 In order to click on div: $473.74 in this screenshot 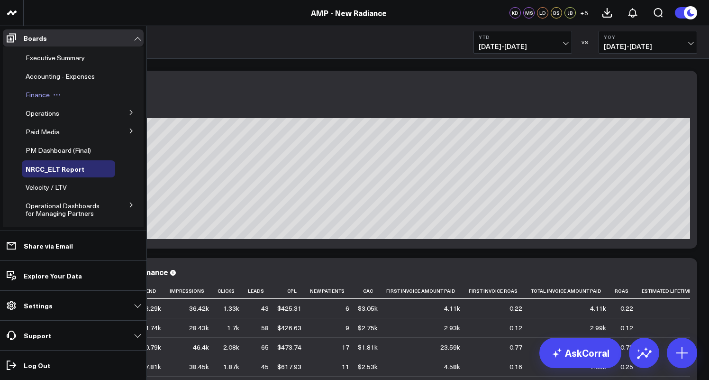, I will do `click(289, 347)`.